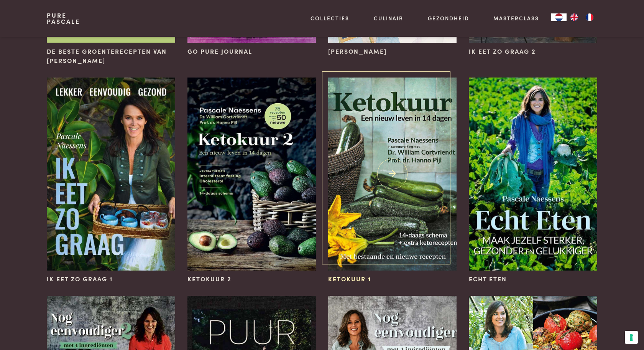  I want to click on span: Ketokuur 1, so click(350, 279).